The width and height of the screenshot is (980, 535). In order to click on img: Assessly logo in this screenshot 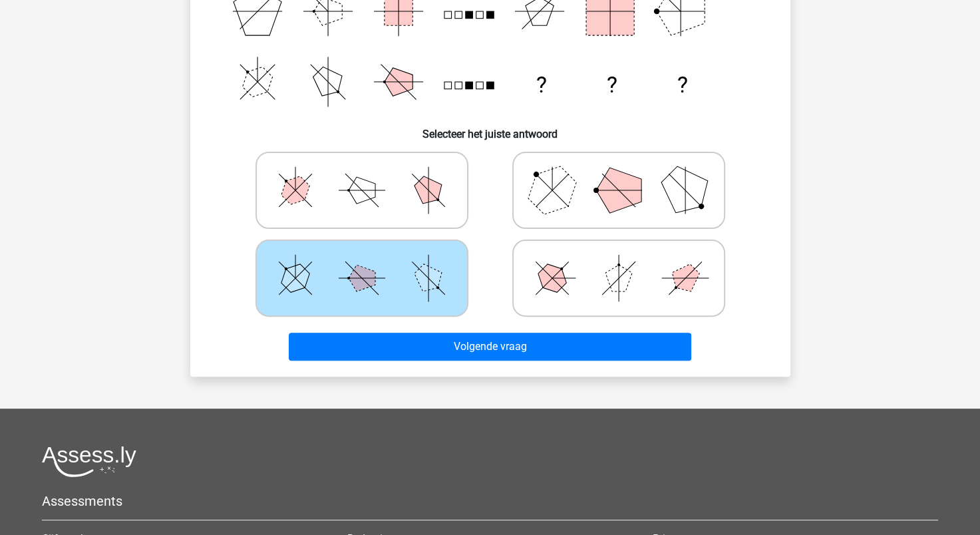, I will do `click(89, 461)`.